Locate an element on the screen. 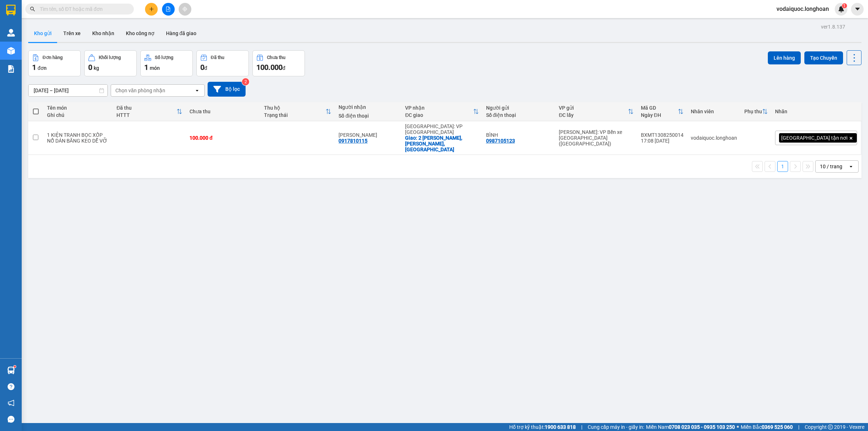  div: HTTT is located at coordinates (147, 115).